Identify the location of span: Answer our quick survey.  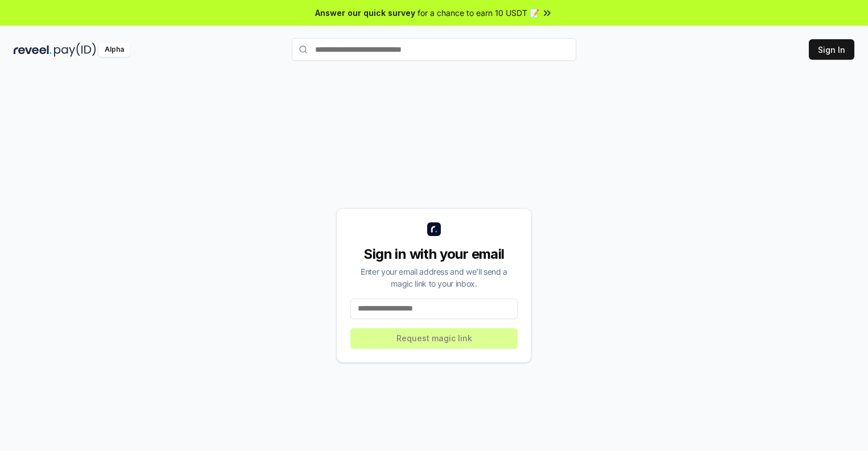
(365, 12).